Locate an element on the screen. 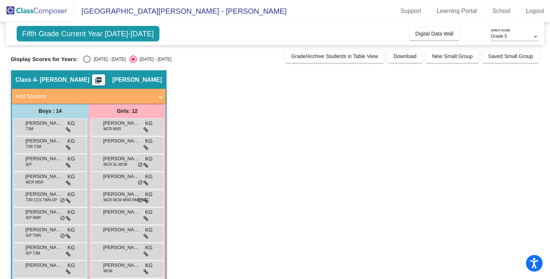 This screenshot has height=279, width=550. span: T3R T3M is located at coordinates (34, 147).